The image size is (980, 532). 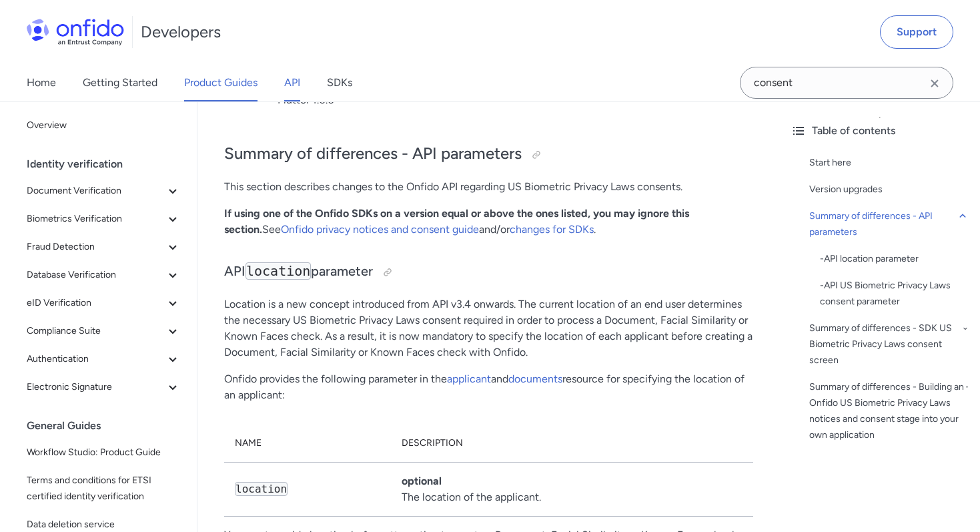 I want to click on a: Home, so click(x=42, y=82).